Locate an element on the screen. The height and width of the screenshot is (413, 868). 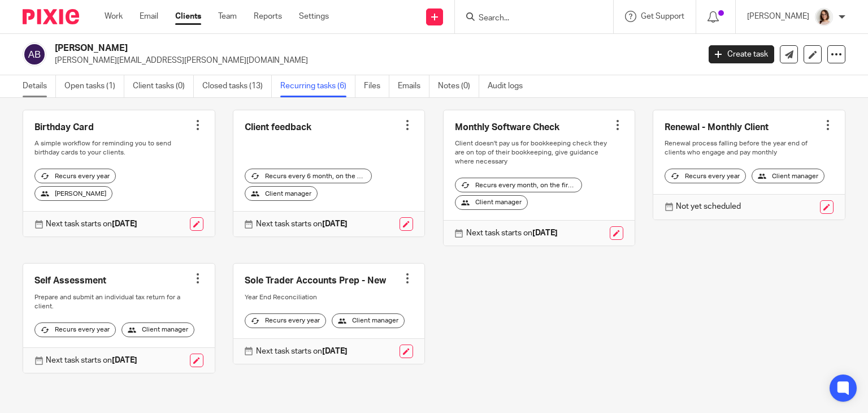
img: Caroline%20-%20HS%20-%20LI.png is located at coordinates (824, 17).